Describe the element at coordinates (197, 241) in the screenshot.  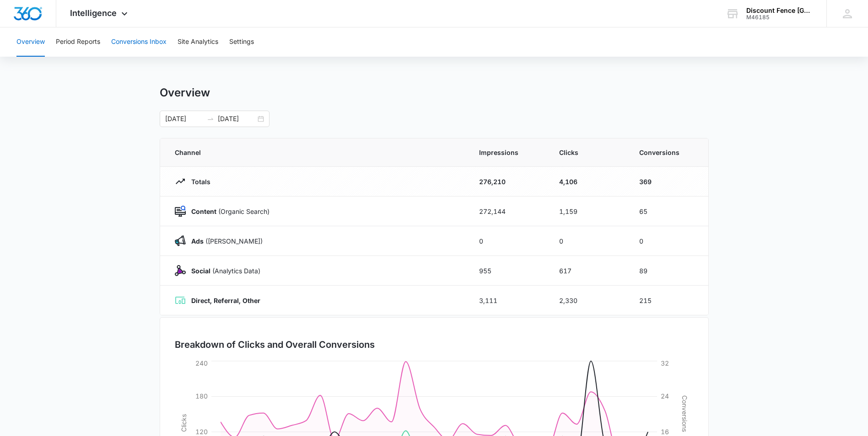
I see `strong: Ads` at that location.